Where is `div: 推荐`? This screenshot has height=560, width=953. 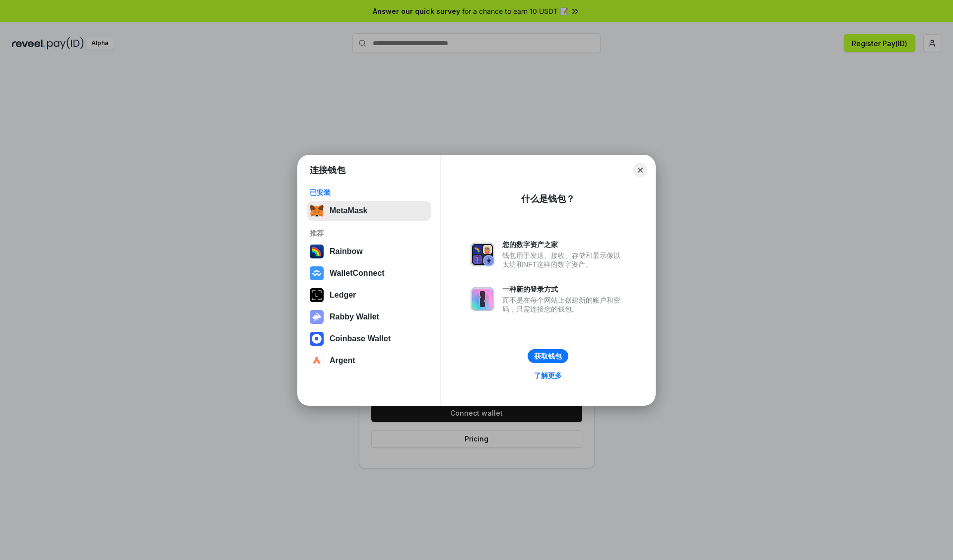
div: 推荐 is located at coordinates (369, 233).